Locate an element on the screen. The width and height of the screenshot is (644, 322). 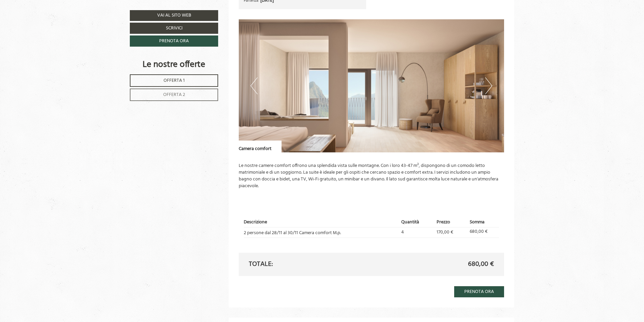
div: Totale: is located at coordinates (308, 265).